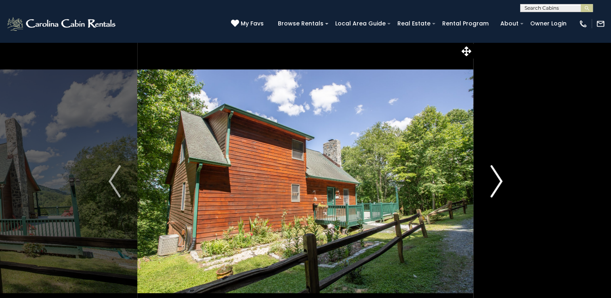 This screenshot has width=611, height=298. I want to click on a: Browse Rentals, so click(301, 23).